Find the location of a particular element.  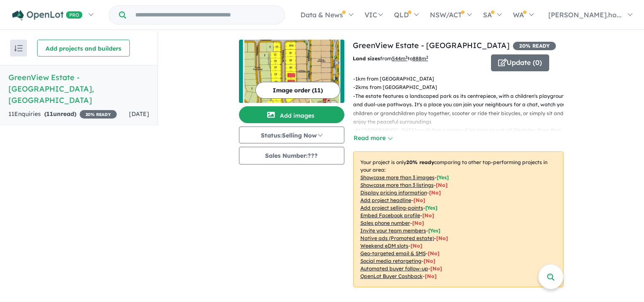

u: Display pricing information is located at coordinates (394, 192).